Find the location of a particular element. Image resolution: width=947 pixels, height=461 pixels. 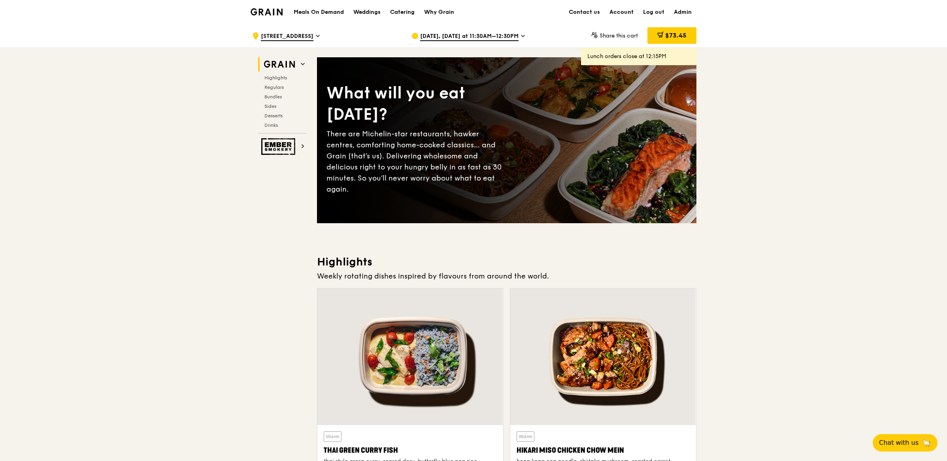

div: Hikari Miso Chicken Chow Mein is located at coordinates (603, 450).